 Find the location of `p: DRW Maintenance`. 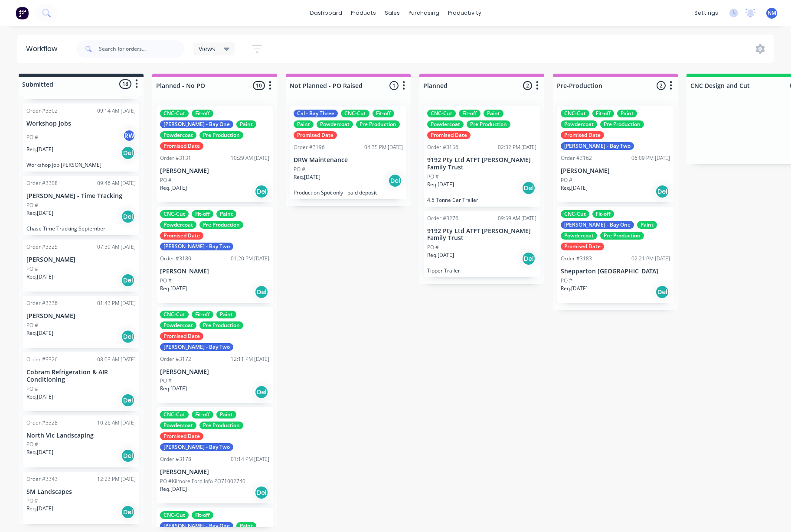

p: DRW Maintenance is located at coordinates (348, 160).